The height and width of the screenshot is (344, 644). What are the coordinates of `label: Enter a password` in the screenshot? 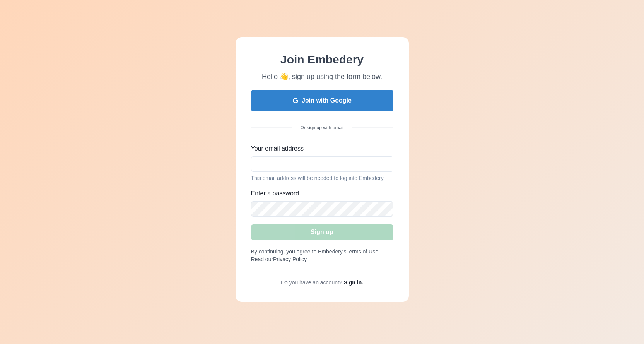 It's located at (320, 193).